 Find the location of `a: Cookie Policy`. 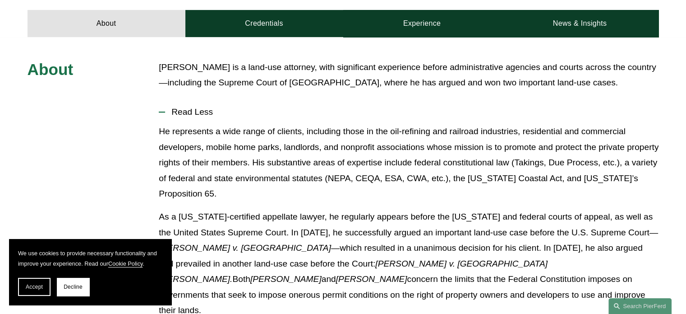

a: Cookie Policy is located at coordinates (125, 263).